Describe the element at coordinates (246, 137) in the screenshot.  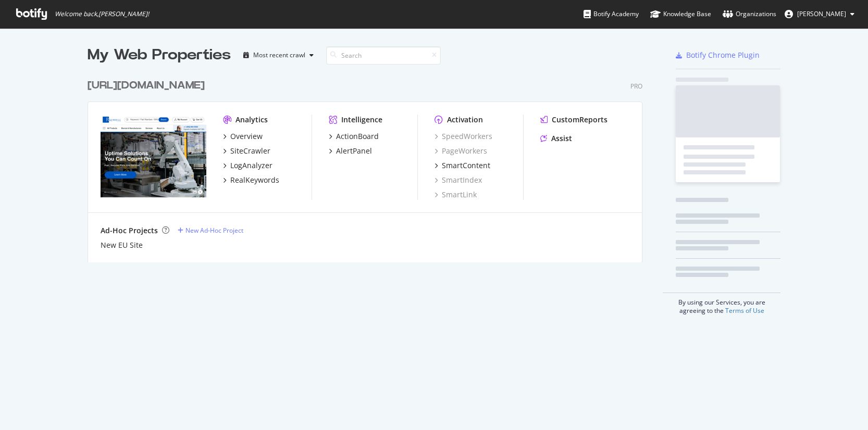
I see `div: Overview` at that location.